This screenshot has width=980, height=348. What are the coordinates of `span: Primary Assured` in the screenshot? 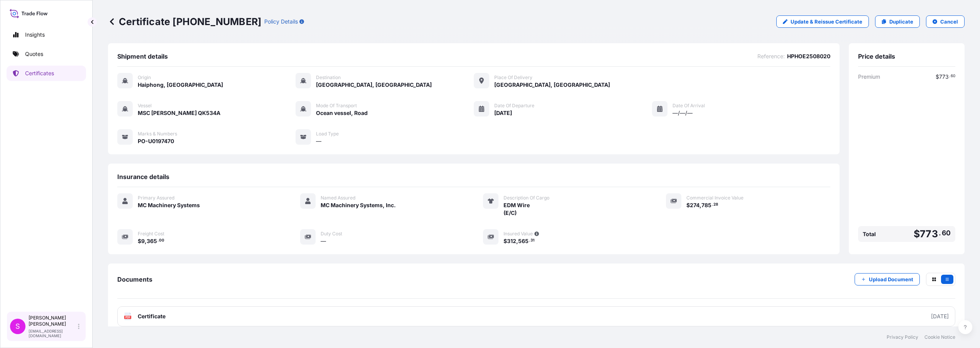 It's located at (156, 198).